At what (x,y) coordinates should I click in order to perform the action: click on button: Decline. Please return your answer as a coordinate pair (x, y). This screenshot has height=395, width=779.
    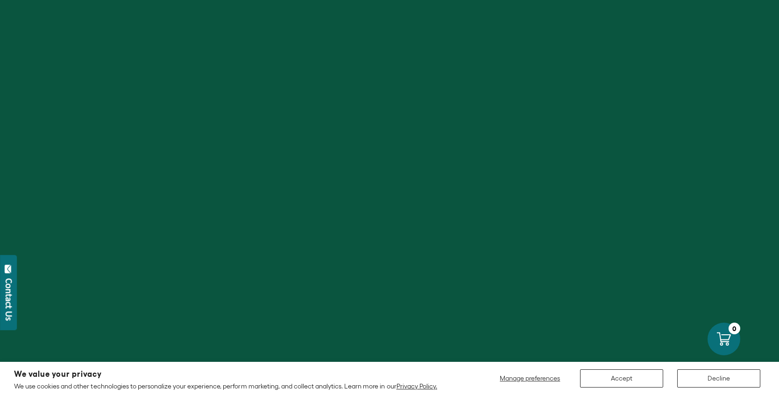
    Looking at the image, I should click on (719, 378).